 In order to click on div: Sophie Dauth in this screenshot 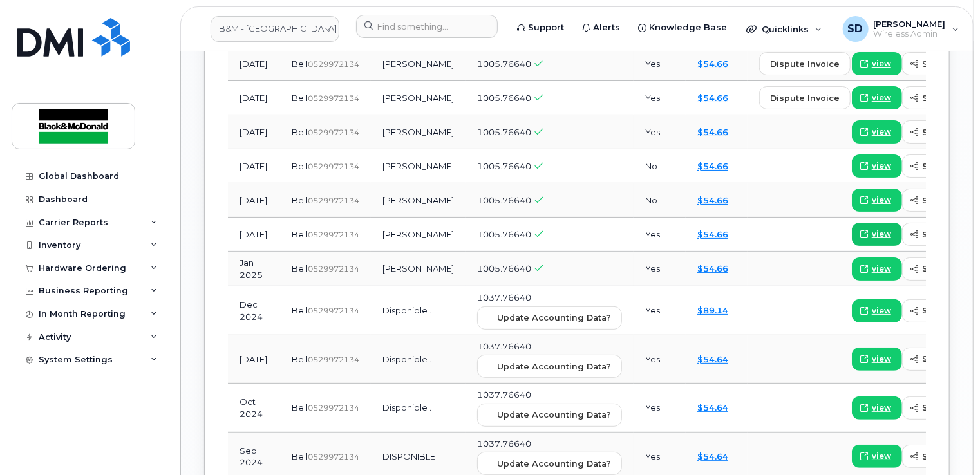, I will do `click(901, 29)`.